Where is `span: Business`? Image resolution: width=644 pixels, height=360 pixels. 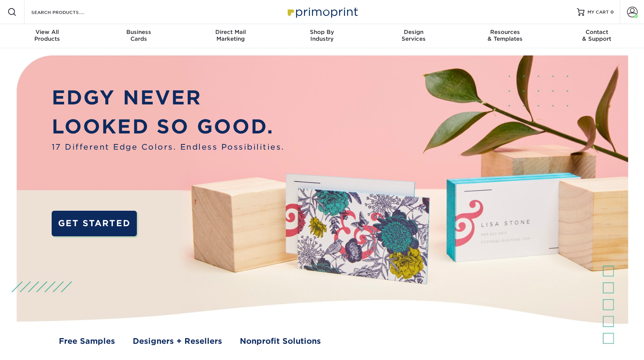 span: Business is located at coordinates (139, 32).